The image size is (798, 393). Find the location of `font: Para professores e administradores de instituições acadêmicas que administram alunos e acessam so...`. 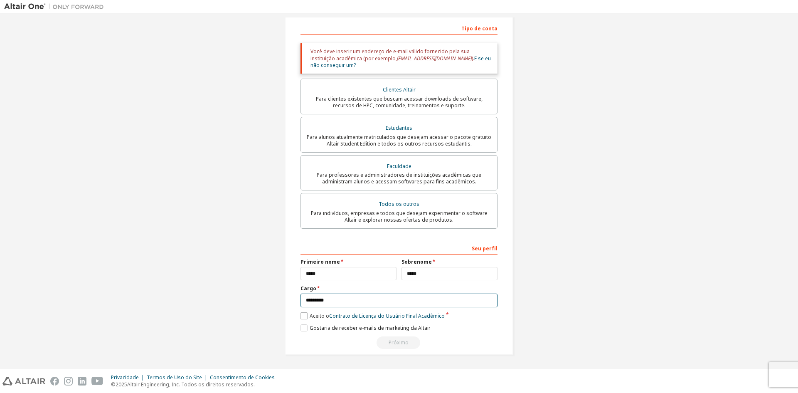

font: Para professores e administradores de instituições acadêmicas que administram alunos e acessam so... is located at coordinates (399, 178).